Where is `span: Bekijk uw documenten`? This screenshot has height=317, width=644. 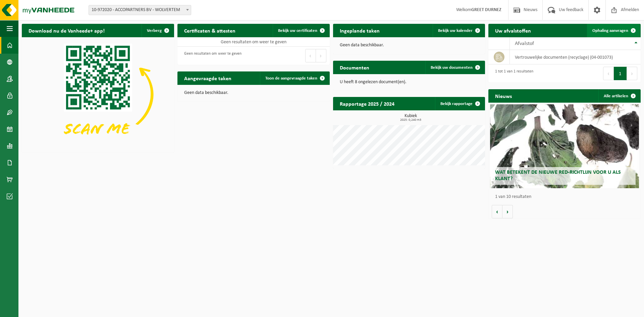
span: Bekijk uw documenten is located at coordinates (451, 67).